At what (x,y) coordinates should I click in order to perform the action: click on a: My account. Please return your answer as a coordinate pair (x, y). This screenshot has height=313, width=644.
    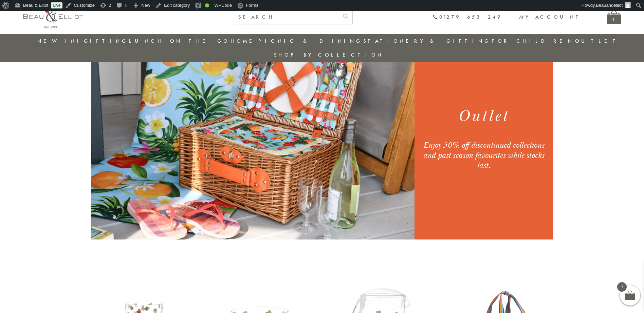
    Looking at the image, I should click on (551, 17).